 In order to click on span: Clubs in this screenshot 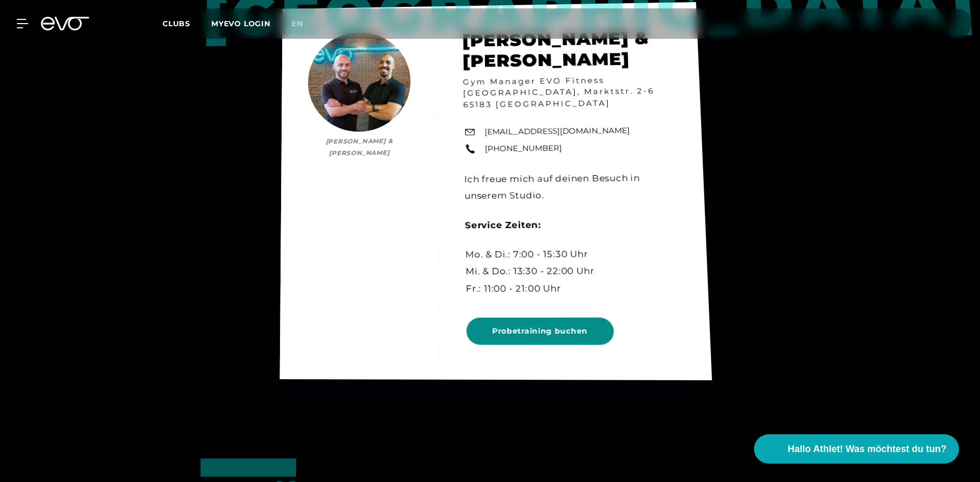, I will do `click(176, 24)`.